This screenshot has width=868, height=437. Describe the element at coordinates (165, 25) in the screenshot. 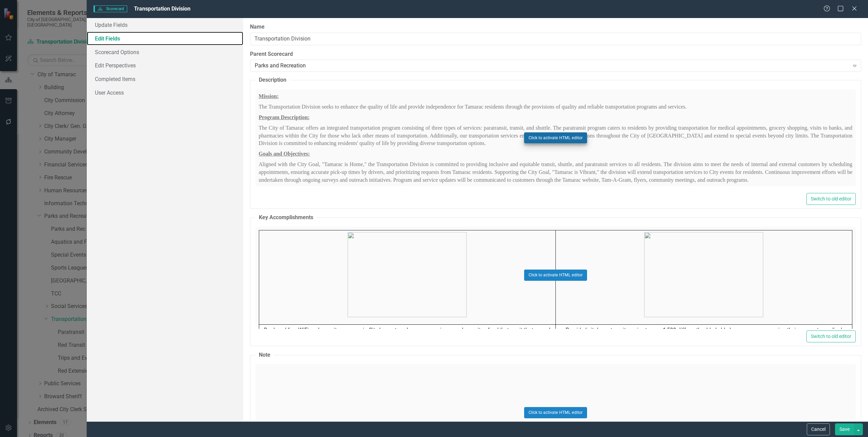

I see `a: Update Fields` at that location.